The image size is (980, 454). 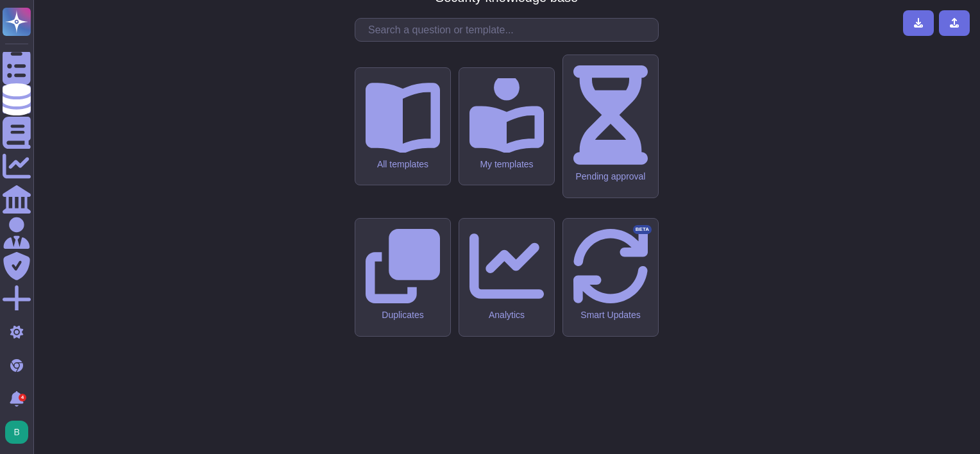 I want to click on div: Pending approval, so click(x=610, y=176).